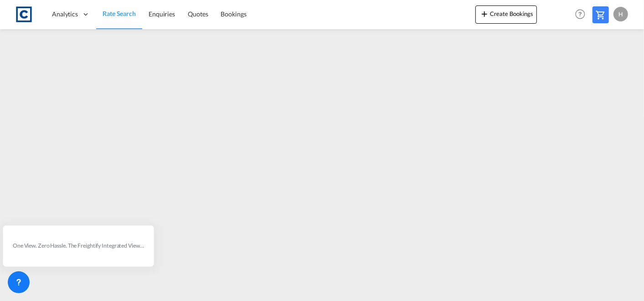 The image size is (644, 301). What do you see at coordinates (24, 14) in the screenshot?
I see `img: 1fdb9190129311efbfaf67cbb4249bed.jpeg` at bounding box center [24, 14].